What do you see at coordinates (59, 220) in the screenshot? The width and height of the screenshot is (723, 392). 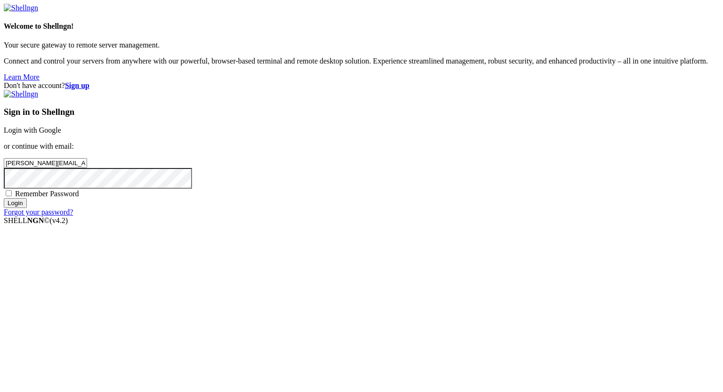 I see `span: 4.2.0` at bounding box center [59, 220].